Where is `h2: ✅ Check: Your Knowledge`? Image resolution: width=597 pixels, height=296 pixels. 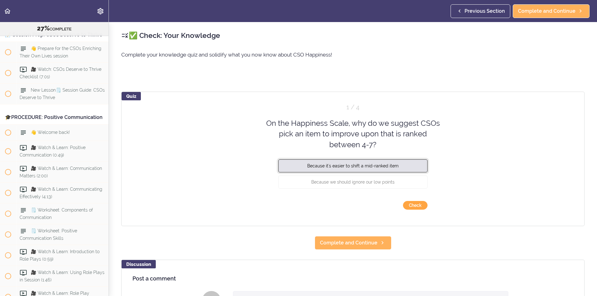 h2: ✅ Check: Your Knowledge is located at coordinates (353, 35).